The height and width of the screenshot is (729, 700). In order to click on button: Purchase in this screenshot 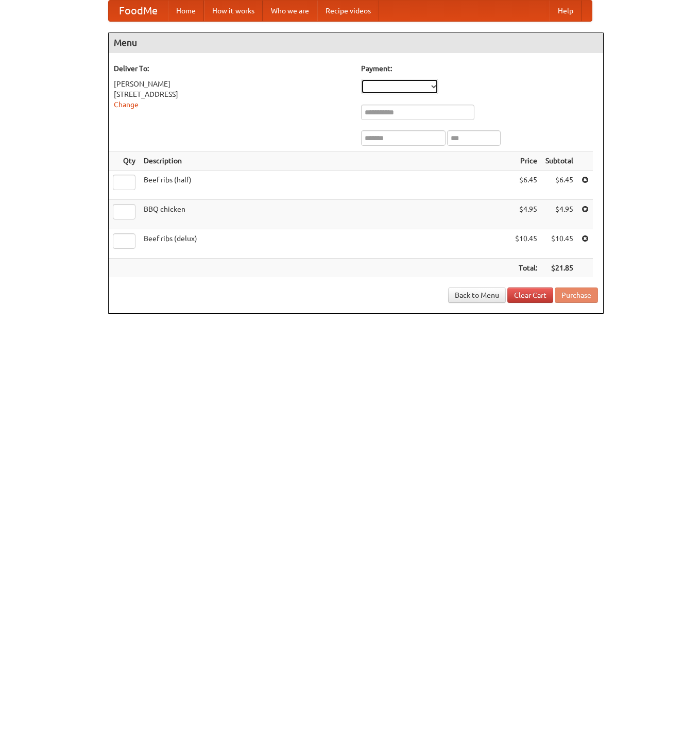, I will do `click(576, 296)`.